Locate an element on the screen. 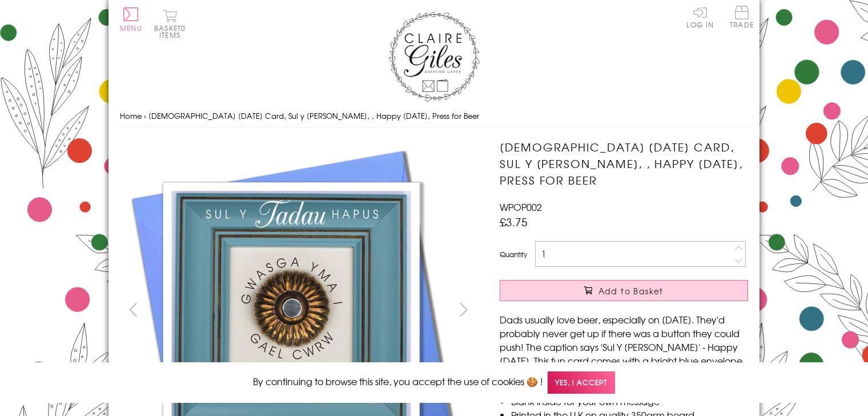 The width and height of the screenshot is (868, 416). button: prev is located at coordinates (133, 309).